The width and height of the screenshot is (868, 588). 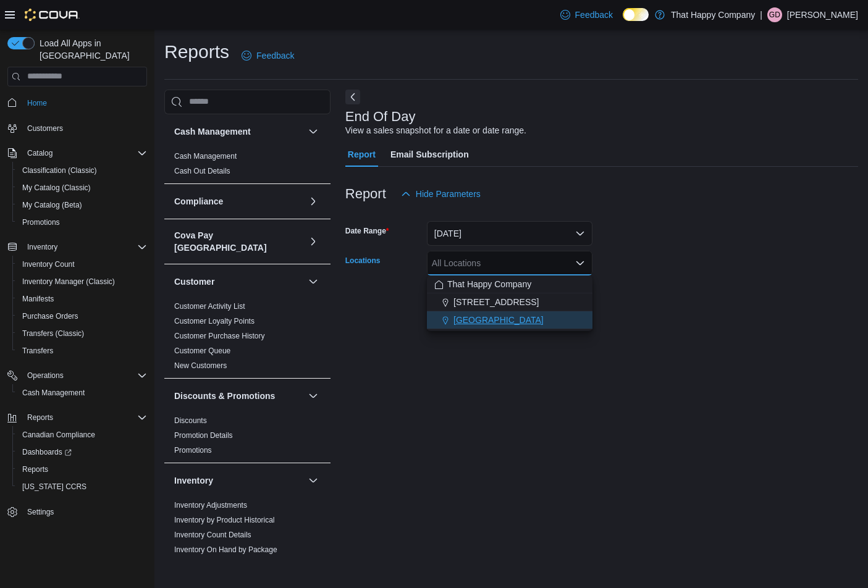 What do you see at coordinates (214, 321) in the screenshot?
I see `span: Customer Loyalty Points` at bounding box center [214, 321].